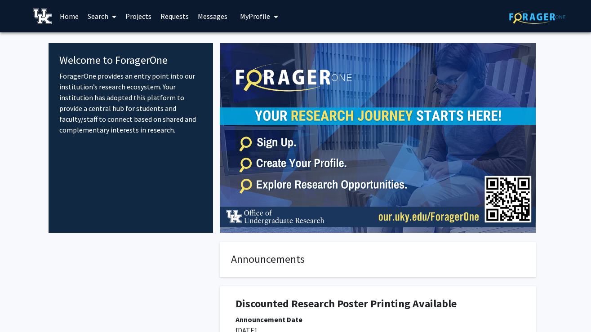 The width and height of the screenshot is (591, 332). I want to click on p: ForagerOne provides an entry point into our institution’s research ecosystem. Your institution ha..., so click(131, 103).